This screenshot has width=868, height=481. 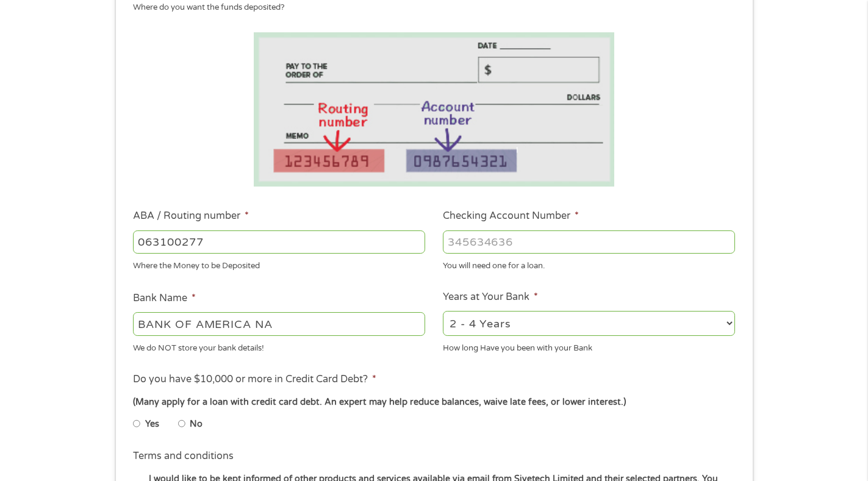 I want to click on div: Where the Money to be Deposited, so click(x=279, y=264).